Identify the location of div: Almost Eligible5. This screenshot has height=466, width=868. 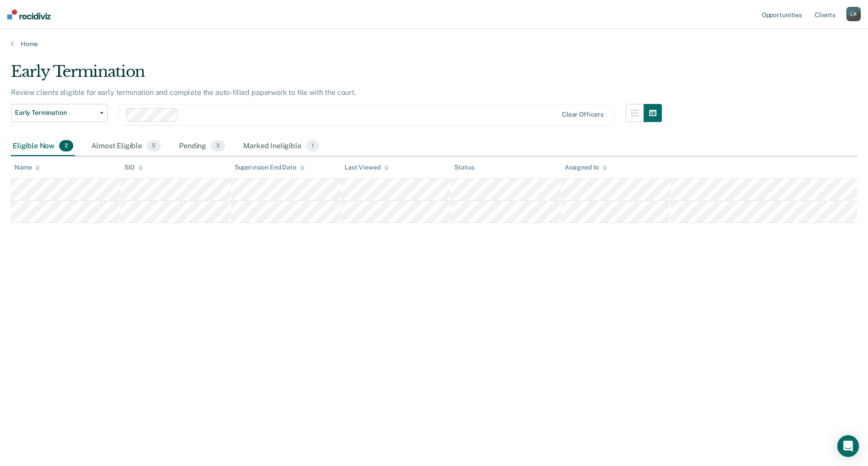
(126, 146).